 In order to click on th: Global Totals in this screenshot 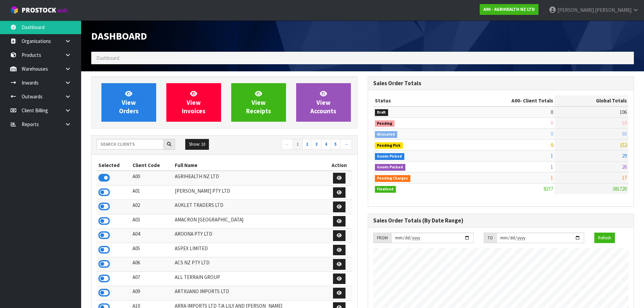, I will do `click(591, 100)`.